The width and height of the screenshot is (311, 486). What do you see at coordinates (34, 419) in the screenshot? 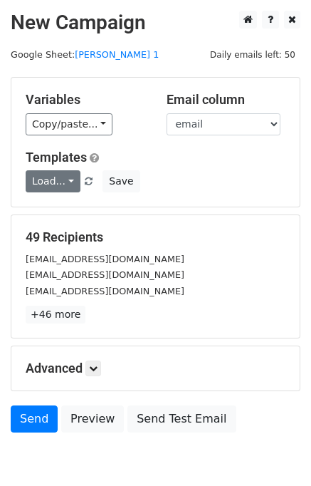
I see `a: Send` at bounding box center [34, 419].